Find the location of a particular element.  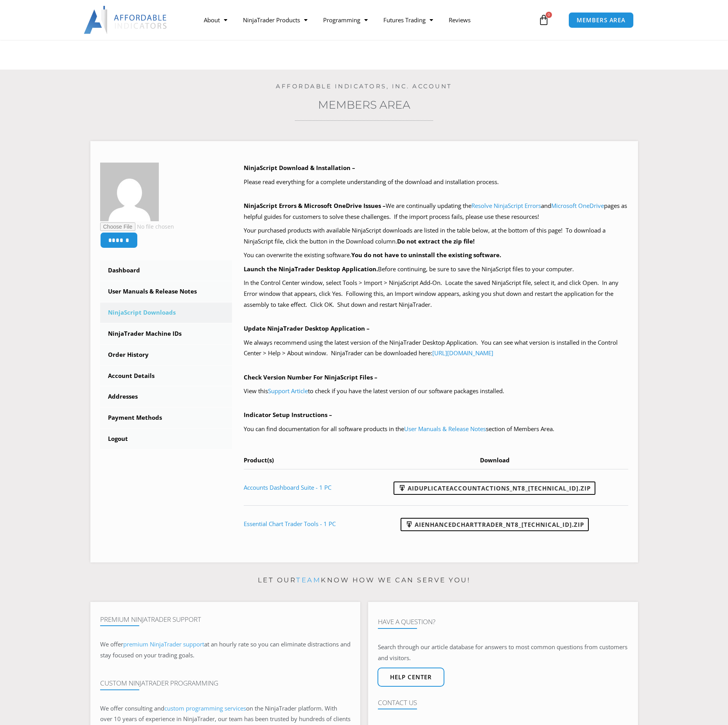

img: LogoAI | Affordable Indicators – NinjaTrader is located at coordinates (126, 20).